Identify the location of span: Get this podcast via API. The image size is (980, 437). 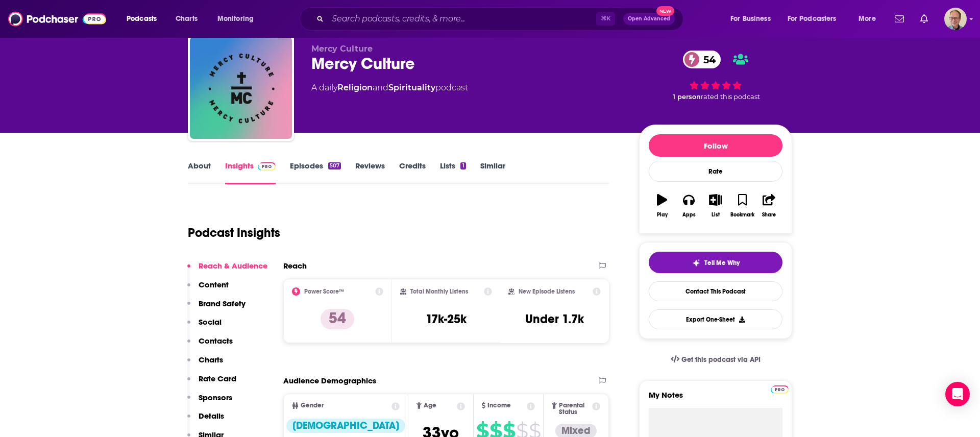
(721, 359).